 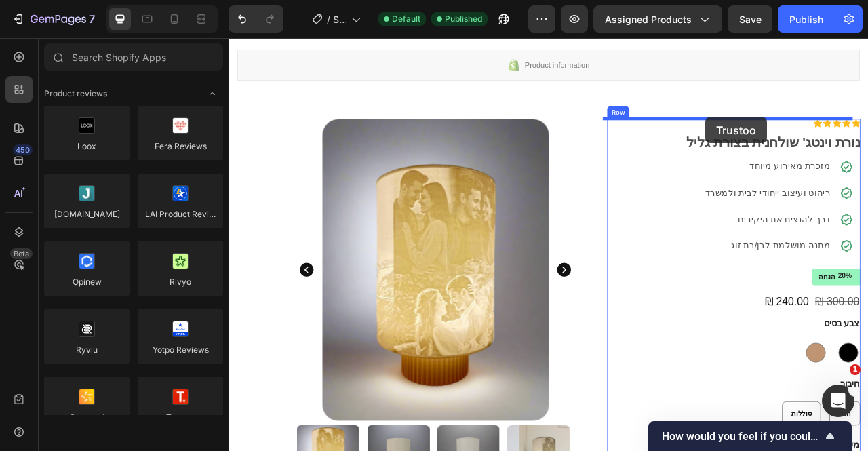 I want to click on button: Publish, so click(x=806, y=19).